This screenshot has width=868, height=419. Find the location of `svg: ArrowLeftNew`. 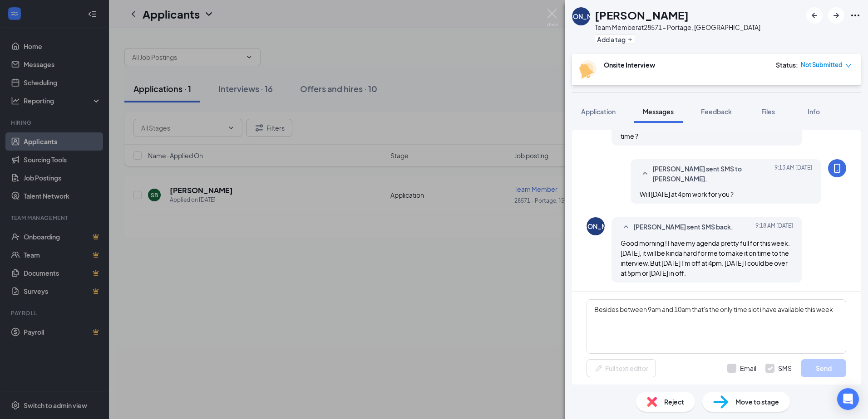

svg: ArrowLeftNew is located at coordinates (814, 16).